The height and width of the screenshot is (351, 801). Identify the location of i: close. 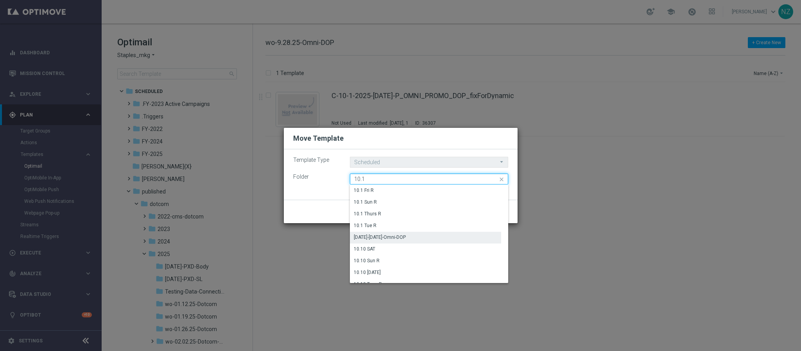
(502, 179).